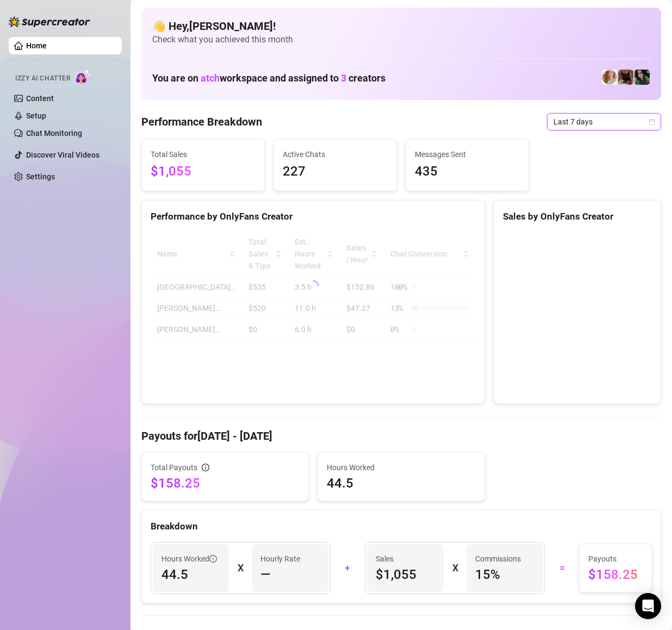 The height and width of the screenshot is (630, 672). Describe the element at coordinates (203, 154) in the screenshot. I see `span: Total Sales` at that location.